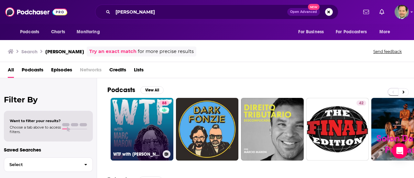 The height and width of the screenshot is (178, 414). What do you see at coordinates (118, 71) in the screenshot?
I see `span: Credits` at bounding box center [118, 71].